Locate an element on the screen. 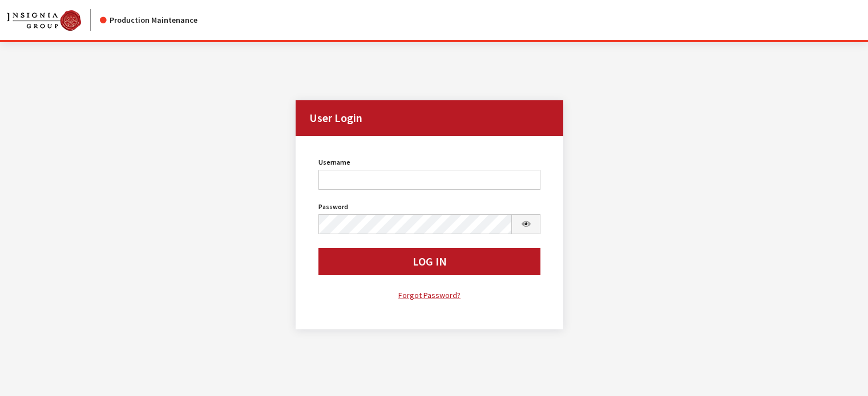 This screenshot has width=868, height=396. a: Forgot Password? is located at coordinates (430, 295).